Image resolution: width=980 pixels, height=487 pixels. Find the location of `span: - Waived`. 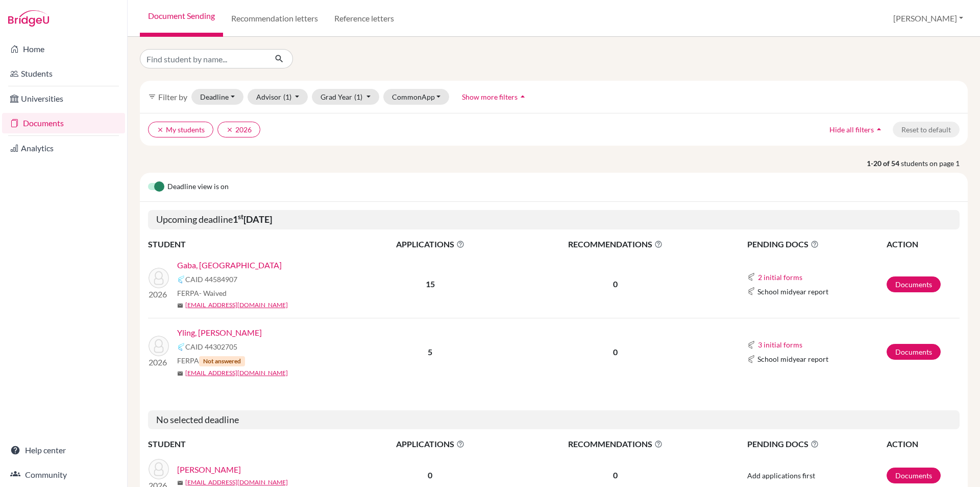

span: - Waived is located at coordinates (213, 293).